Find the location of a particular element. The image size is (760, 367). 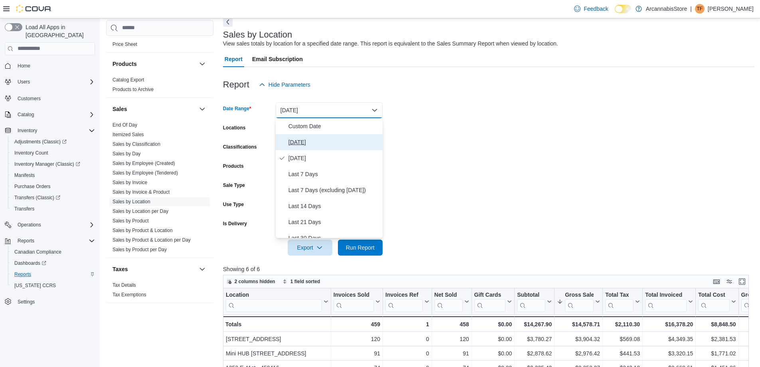

div: $14,578.71 is located at coordinates (578, 324).